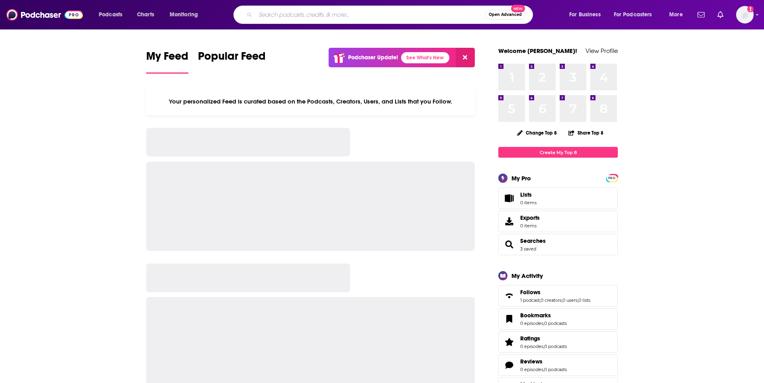 This screenshot has height=383, width=764. Describe the element at coordinates (110, 15) in the screenshot. I see `span: Podcasts` at that location.